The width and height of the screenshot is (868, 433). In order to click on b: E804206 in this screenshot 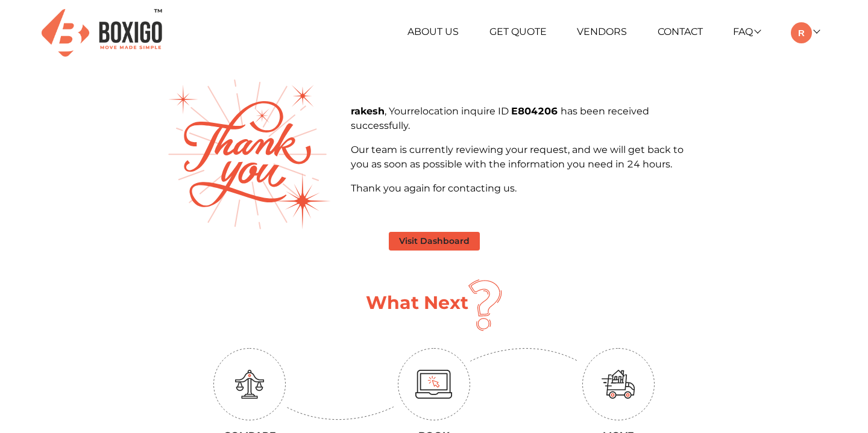, I will do `click(536, 111)`.